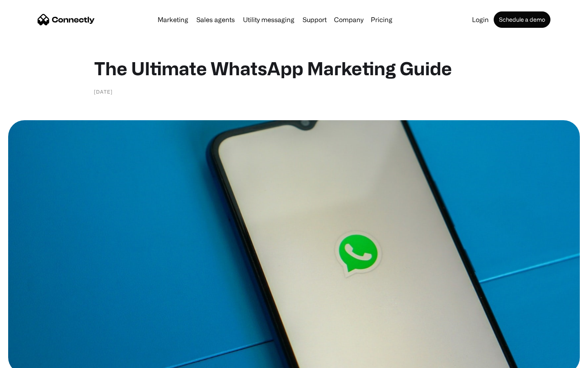 The width and height of the screenshot is (588, 368). What do you see at coordinates (216, 20) in the screenshot?
I see `a: Sales agents` at bounding box center [216, 20].